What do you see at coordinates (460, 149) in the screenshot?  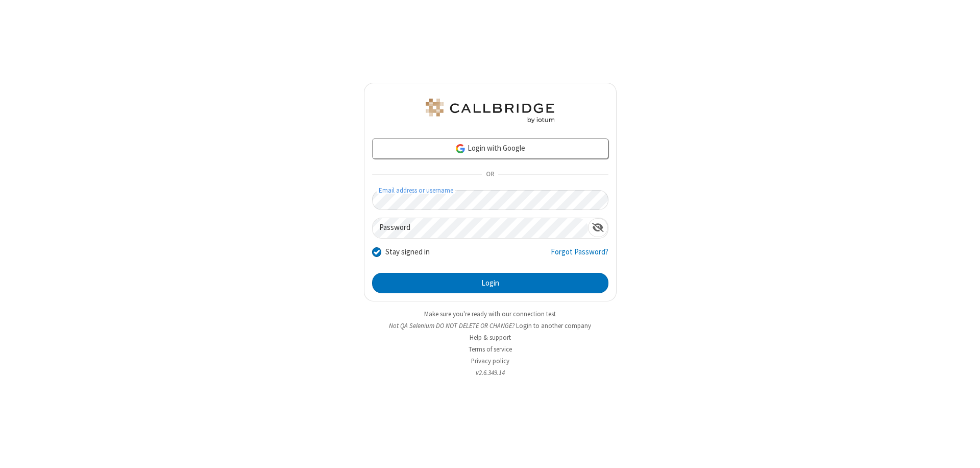 I see `img: google-icon.png` at bounding box center [460, 149].